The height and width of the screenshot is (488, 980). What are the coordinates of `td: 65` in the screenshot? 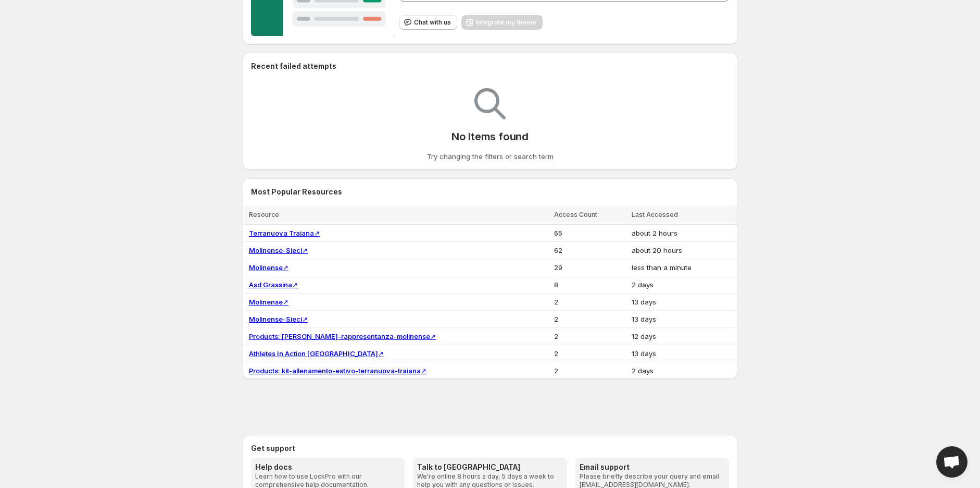 It's located at (590, 233).